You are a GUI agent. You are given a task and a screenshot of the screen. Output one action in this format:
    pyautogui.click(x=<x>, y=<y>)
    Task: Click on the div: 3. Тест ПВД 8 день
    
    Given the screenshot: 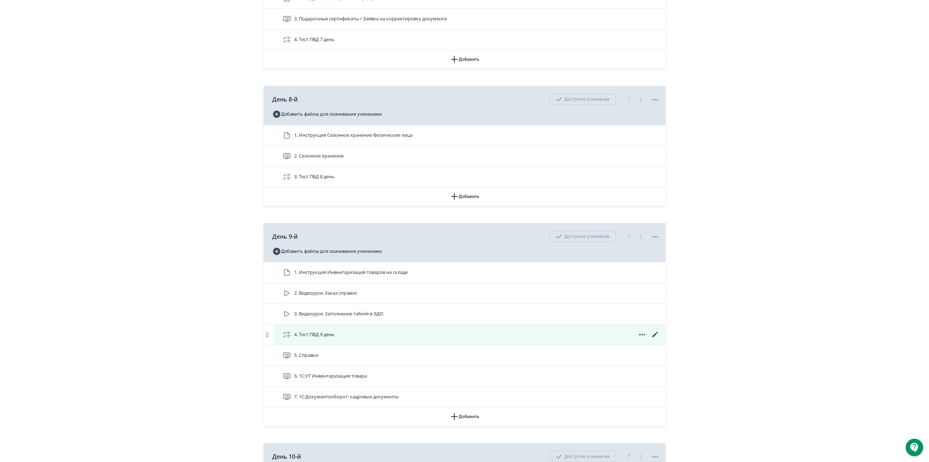 What is the action you would take?
    pyautogui.click(x=464, y=177)
    